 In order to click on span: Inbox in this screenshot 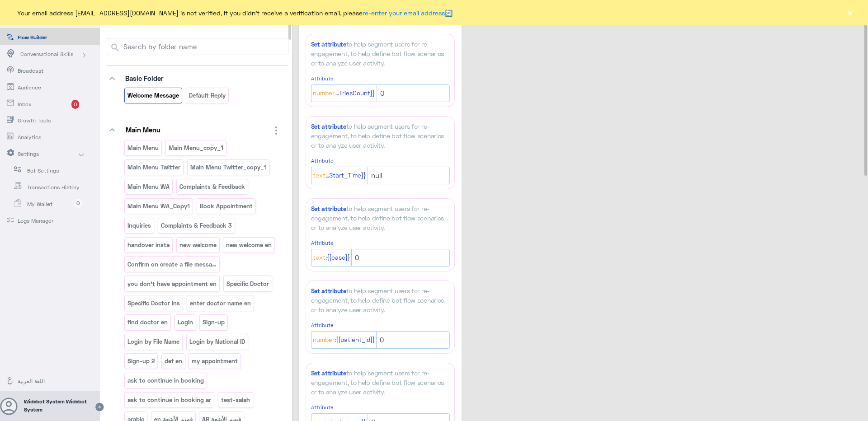, I will do `click(44, 104)`.